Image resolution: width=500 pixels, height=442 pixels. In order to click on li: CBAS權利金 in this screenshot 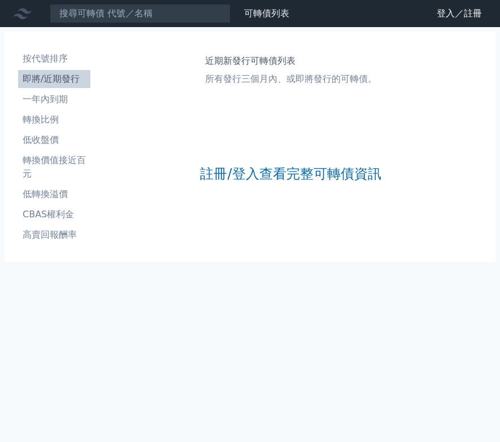, I will do `click(54, 214)`.